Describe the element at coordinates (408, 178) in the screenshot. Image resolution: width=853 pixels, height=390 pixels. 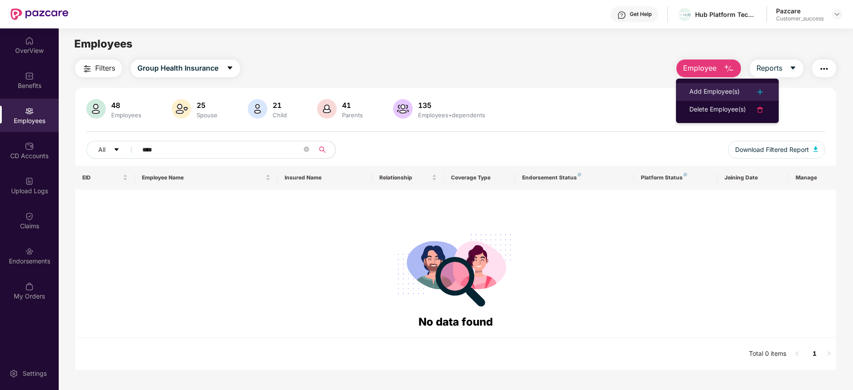
I see `th: Relationship` at that location.